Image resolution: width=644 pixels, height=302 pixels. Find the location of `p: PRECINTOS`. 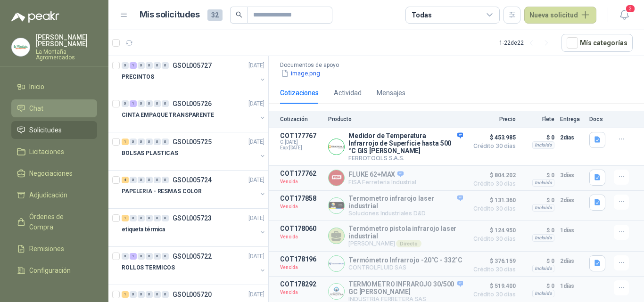

p: PRECINTOS is located at coordinates (137, 77).